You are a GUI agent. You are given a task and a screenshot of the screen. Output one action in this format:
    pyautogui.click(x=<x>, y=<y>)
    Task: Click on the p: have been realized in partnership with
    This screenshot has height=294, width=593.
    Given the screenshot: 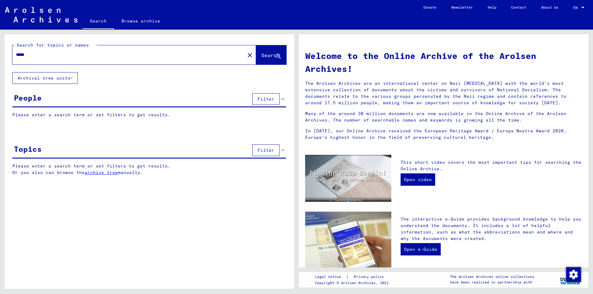 What is the action you would take?
    pyautogui.click(x=492, y=283)
    